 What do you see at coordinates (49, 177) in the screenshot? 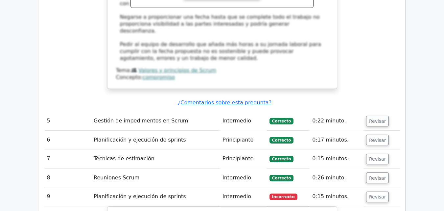
I see `font: 8` at bounding box center [49, 177].